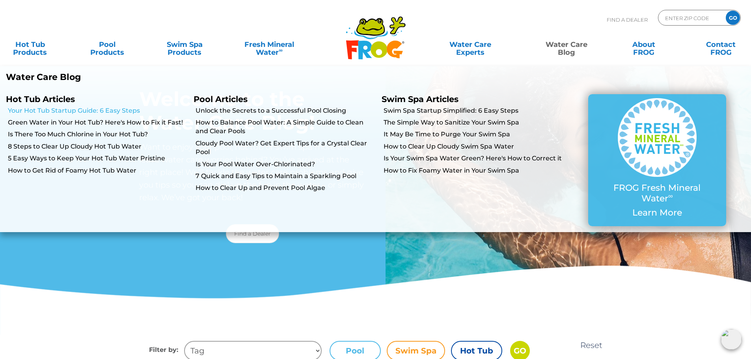  Describe the element at coordinates (474, 134) in the screenshot. I see `a: It May Be Time to Purge Your Swim Spa` at that location.